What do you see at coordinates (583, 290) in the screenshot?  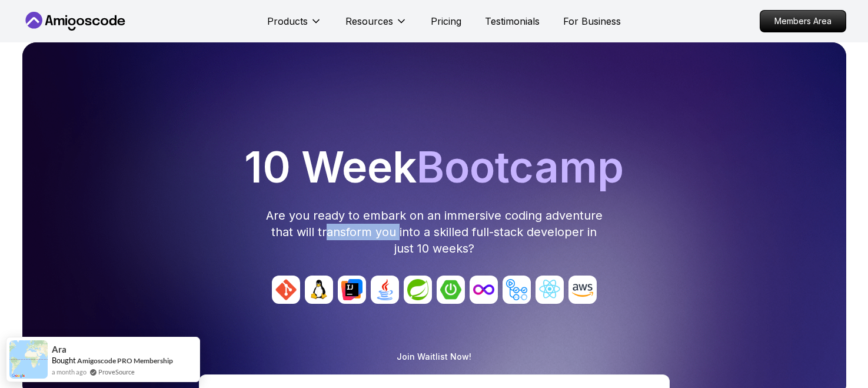 I see `img: avatar_9` at bounding box center [583, 290].